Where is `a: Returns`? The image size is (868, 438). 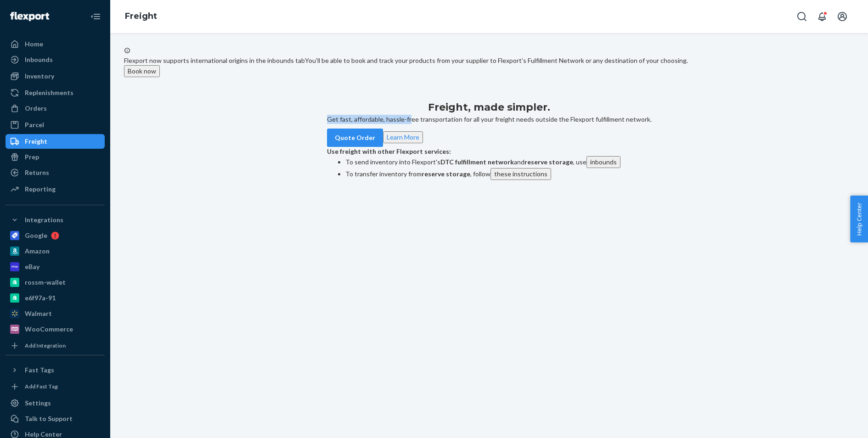
a: Returns is located at coordinates (55, 173).